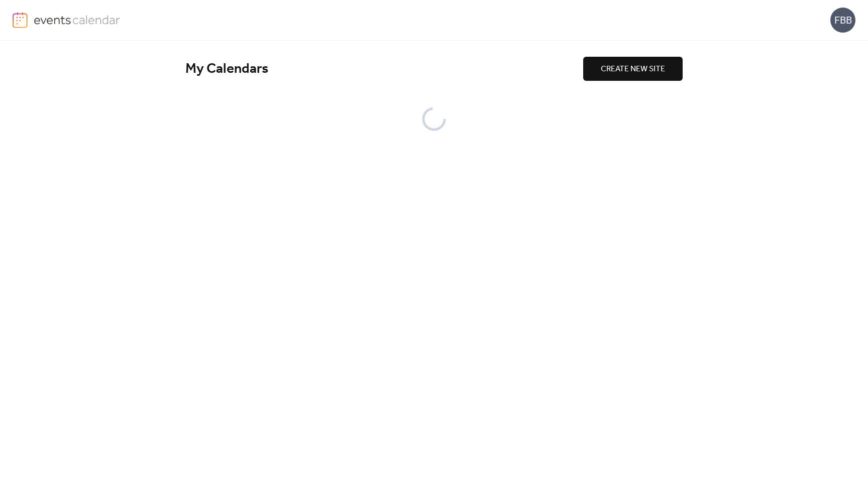 The height and width of the screenshot is (498, 868). Describe the element at coordinates (843, 20) in the screenshot. I see `div: FBB` at that location.